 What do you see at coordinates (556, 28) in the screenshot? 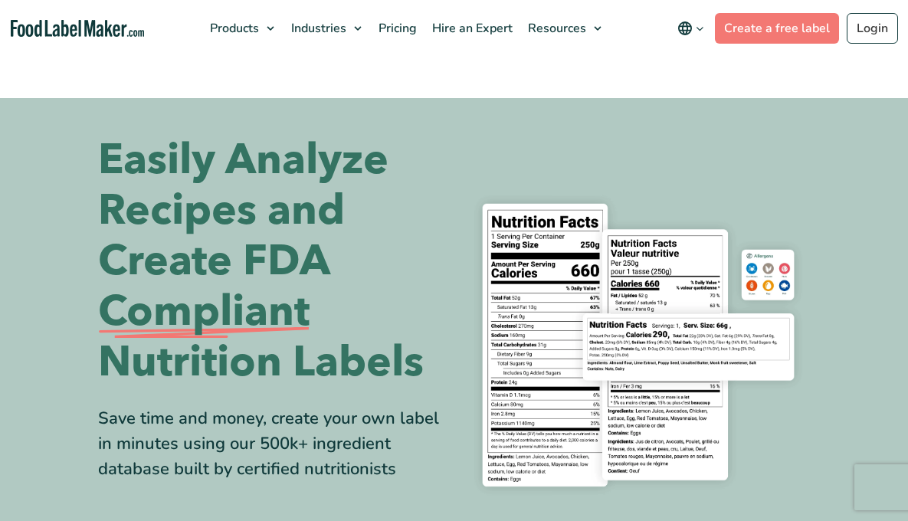
I see `span: Resources` at bounding box center [556, 28].